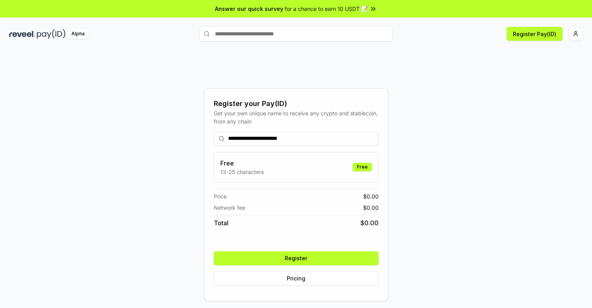 The width and height of the screenshot is (592, 308). Describe the element at coordinates (249, 9) in the screenshot. I see `span: Answer our quick survey` at that location.